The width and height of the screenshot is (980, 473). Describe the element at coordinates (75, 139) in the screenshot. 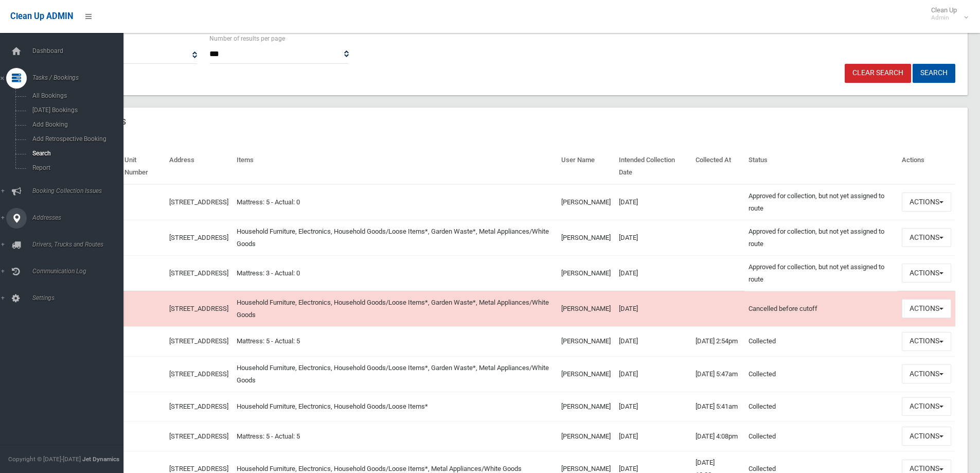

I see `span: Add Retrospective Booking` at that location.